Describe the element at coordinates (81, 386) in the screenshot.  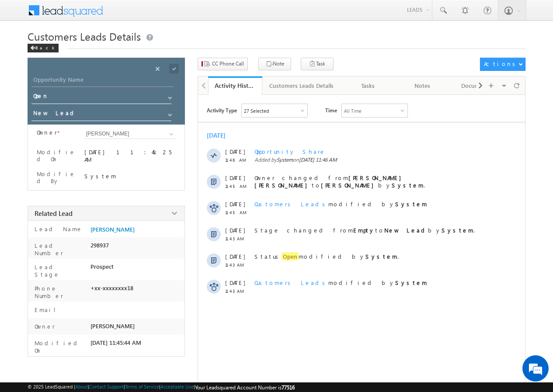
I see `a: About` at that location.